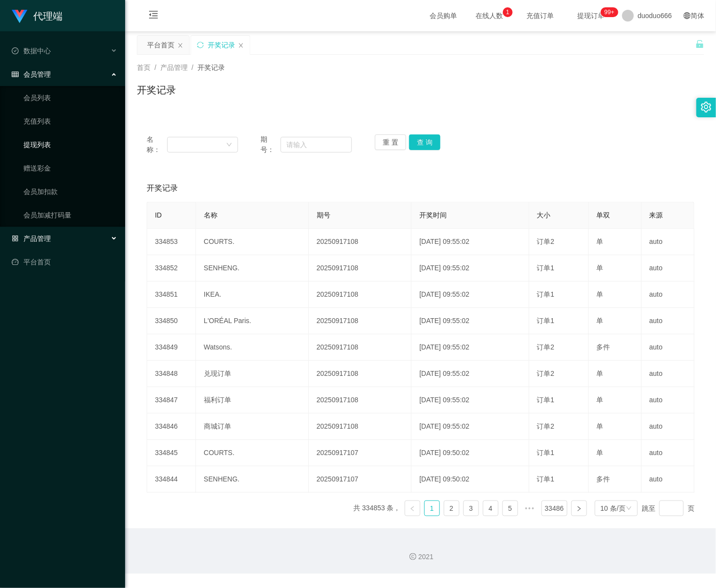 The width and height of the screenshot is (716, 588). Describe the element at coordinates (510, 508) in the screenshot. I see `a: 5` at that location.